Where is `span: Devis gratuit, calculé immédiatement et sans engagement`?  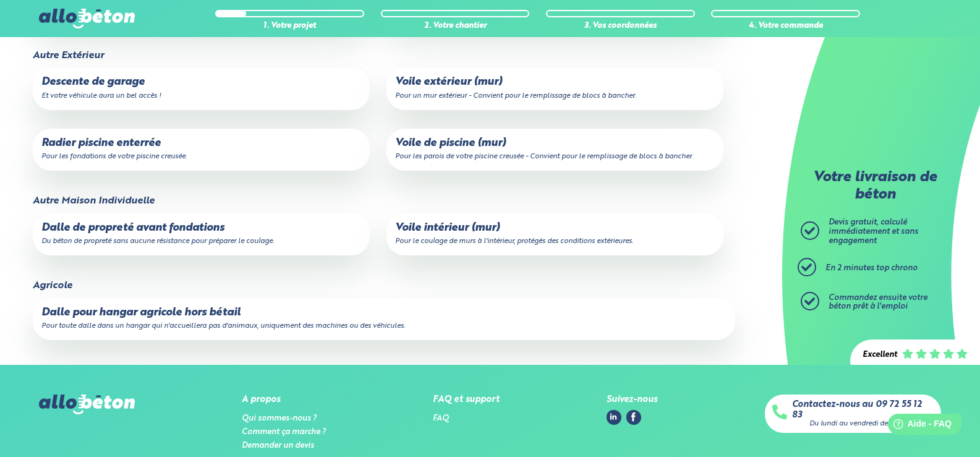 span: Devis gratuit, calculé immédiatement et sans engagement is located at coordinates (872, 231).